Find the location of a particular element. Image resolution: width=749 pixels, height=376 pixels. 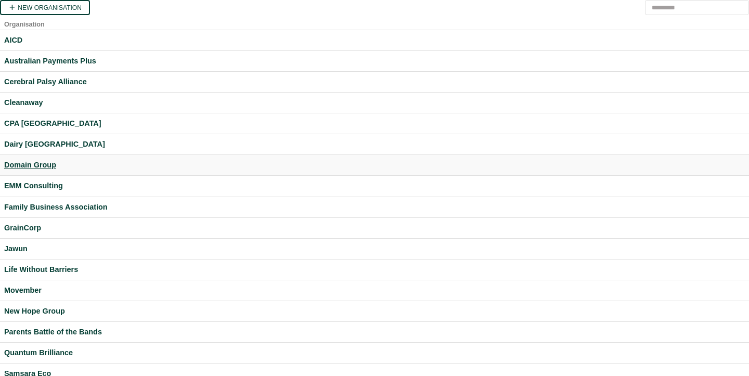

a: GrainCorp is located at coordinates (375, 228).